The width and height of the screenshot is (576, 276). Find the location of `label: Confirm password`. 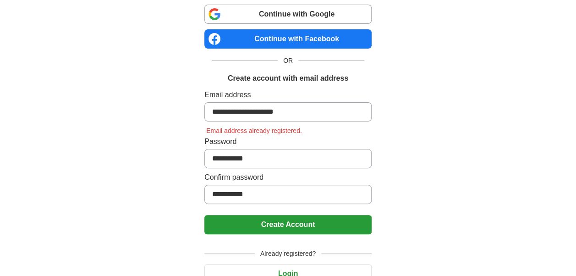

label: Confirm password is located at coordinates (288, 177).